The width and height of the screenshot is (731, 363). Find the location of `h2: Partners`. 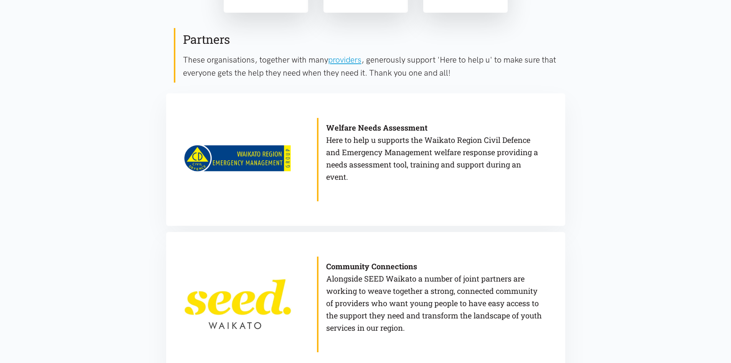

h2: Partners is located at coordinates (370, 40).